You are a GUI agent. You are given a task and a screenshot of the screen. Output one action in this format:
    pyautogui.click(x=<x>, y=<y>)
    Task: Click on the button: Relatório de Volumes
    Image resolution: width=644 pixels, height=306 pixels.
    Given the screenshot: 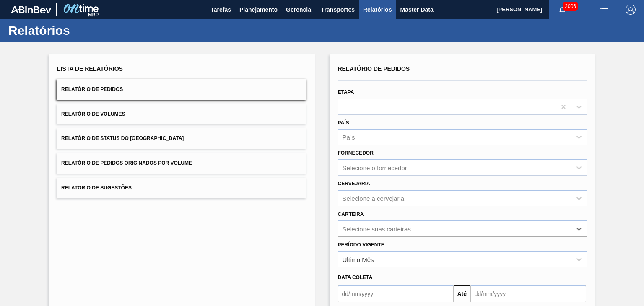 What is the action you would take?
    pyautogui.click(x=182, y=114)
    